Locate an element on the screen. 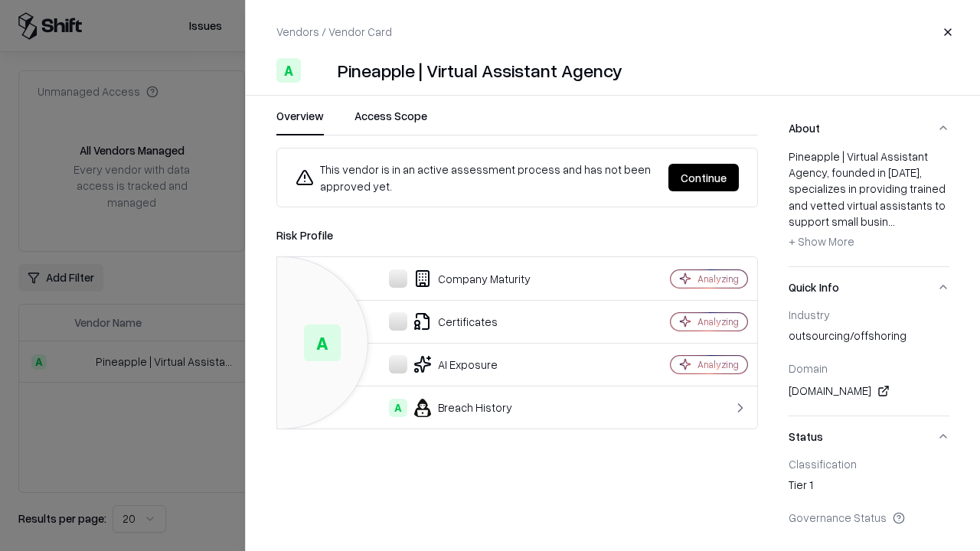 The image size is (980, 551). p: Vendors / Vendor Card is located at coordinates (334, 31).